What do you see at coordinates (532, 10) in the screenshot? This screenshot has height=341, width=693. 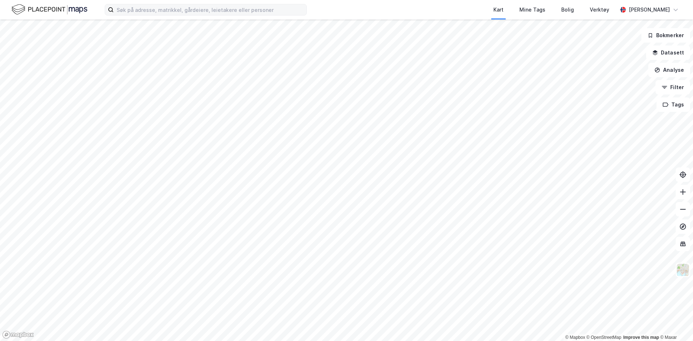 I see `div: Mine Tags` at bounding box center [532, 10].